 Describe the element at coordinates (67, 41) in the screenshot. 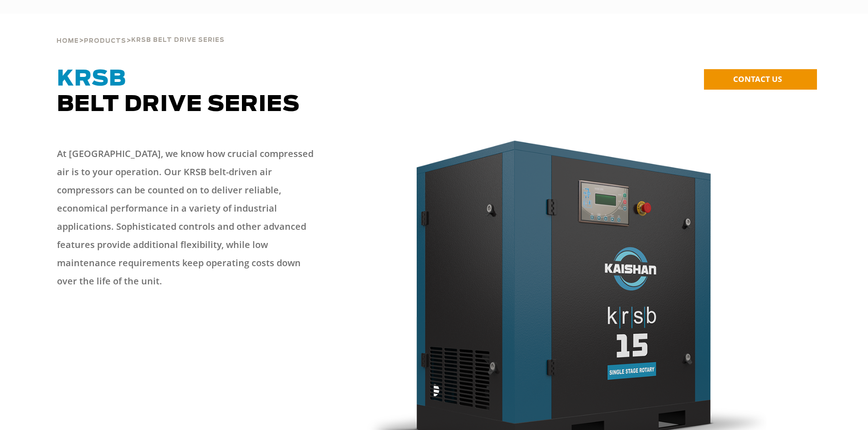

I see `span: Home` at that location.